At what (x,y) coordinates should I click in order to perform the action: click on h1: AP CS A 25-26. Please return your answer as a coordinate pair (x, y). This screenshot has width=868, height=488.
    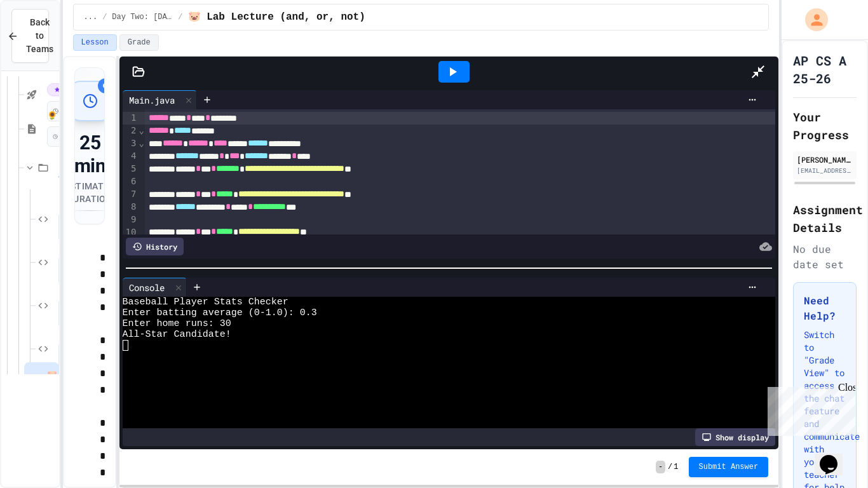
    Looking at the image, I should click on (825, 69).